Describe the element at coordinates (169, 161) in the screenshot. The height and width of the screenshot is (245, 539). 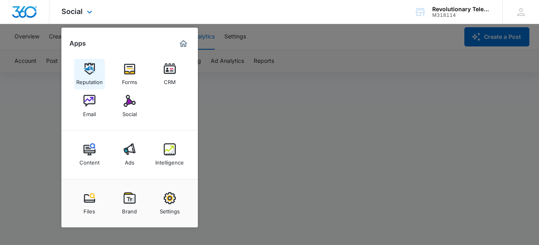
I see `div: Intelligence` at that location.